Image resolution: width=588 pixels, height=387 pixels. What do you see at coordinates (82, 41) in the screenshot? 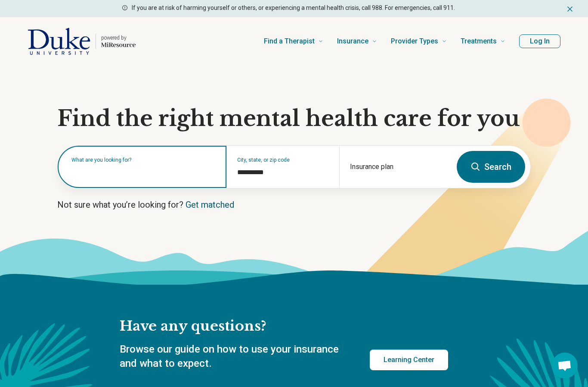
I see `a: Home page` at bounding box center [82, 41].